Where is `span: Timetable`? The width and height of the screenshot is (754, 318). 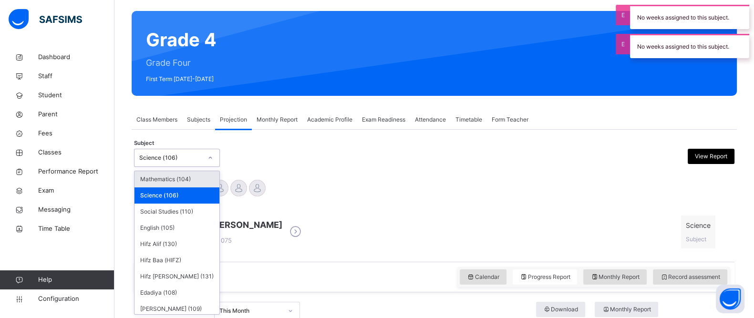
span: Timetable is located at coordinates (469, 120).